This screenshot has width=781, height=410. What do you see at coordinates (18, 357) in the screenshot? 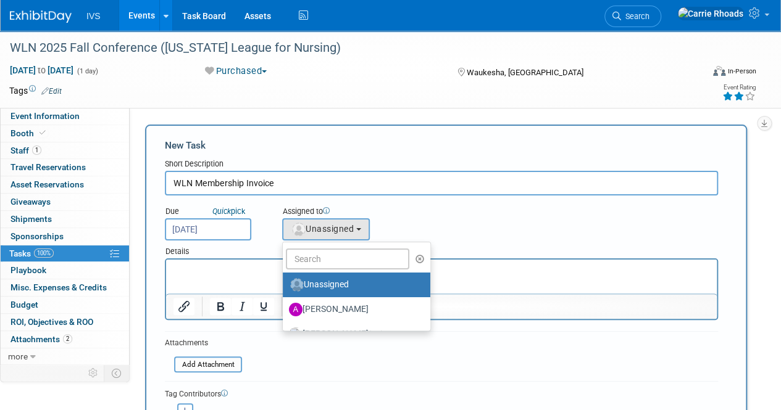
I see `span: more` at bounding box center [18, 357].